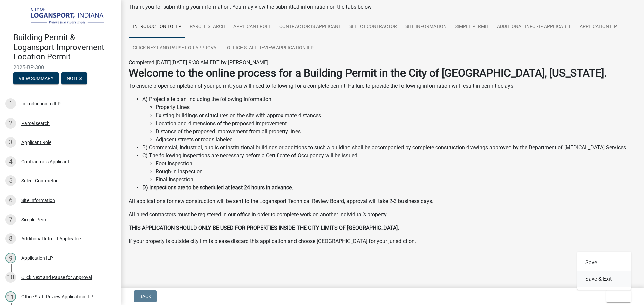  Describe the element at coordinates (11, 220) in the screenshot. I see `div: 7` at that location.